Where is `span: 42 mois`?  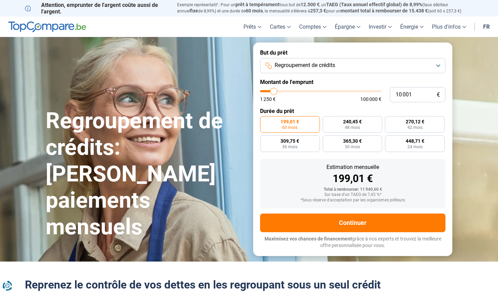
span: 42 mois is located at coordinates (415, 128).